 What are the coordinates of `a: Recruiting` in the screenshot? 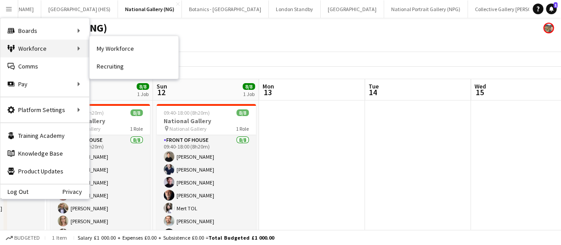 It's located at (134, 66).